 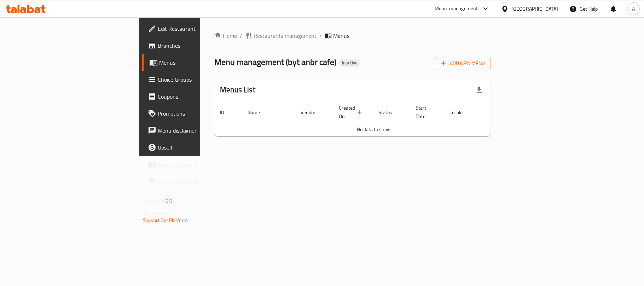 What do you see at coordinates (463, 63) in the screenshot?
I see `span: Add New Menu` at bounding box center [463, 63].